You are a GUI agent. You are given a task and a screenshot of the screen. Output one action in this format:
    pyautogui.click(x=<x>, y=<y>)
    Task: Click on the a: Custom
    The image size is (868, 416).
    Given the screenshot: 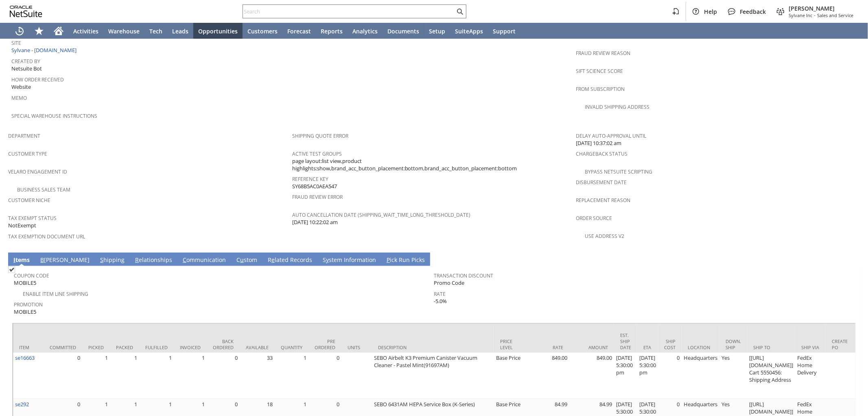 What is the action you would take?
    pyautogui.click(x=246, y=260)
    